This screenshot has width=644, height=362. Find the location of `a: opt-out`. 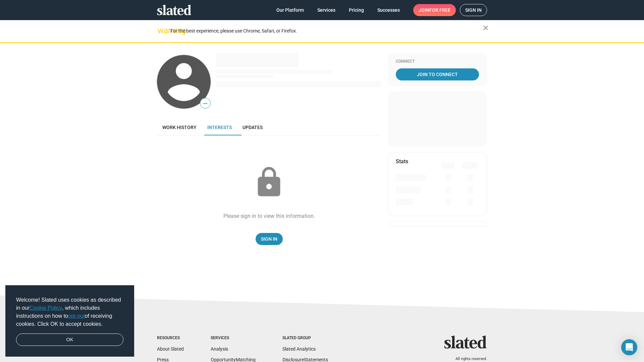

a: opt-out is located at coordinates (76, 315).